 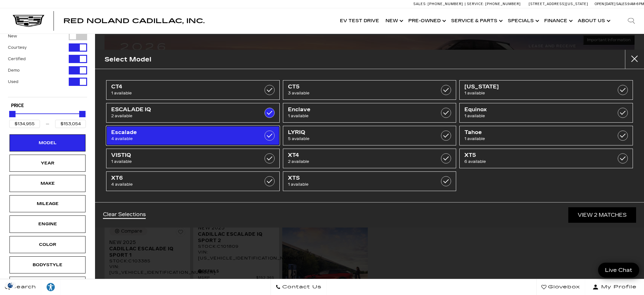 What do you see at coordinates (635, 59) in the screenshot?
I see `button: Close` at bounding box center [635, 59].